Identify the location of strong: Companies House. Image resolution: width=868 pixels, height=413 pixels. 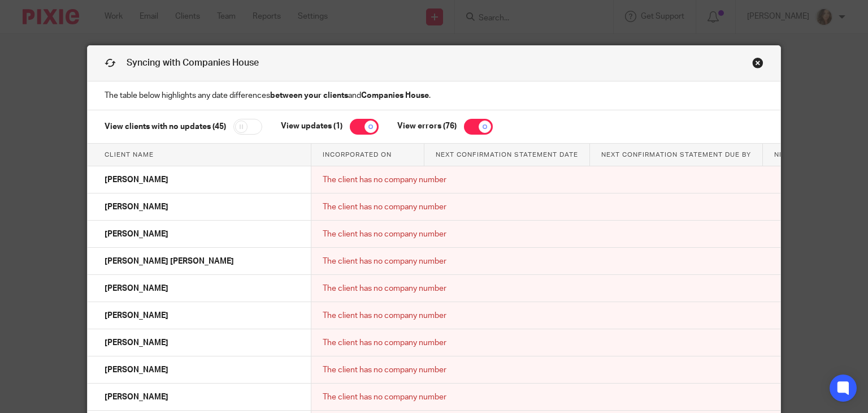
(395, 96).